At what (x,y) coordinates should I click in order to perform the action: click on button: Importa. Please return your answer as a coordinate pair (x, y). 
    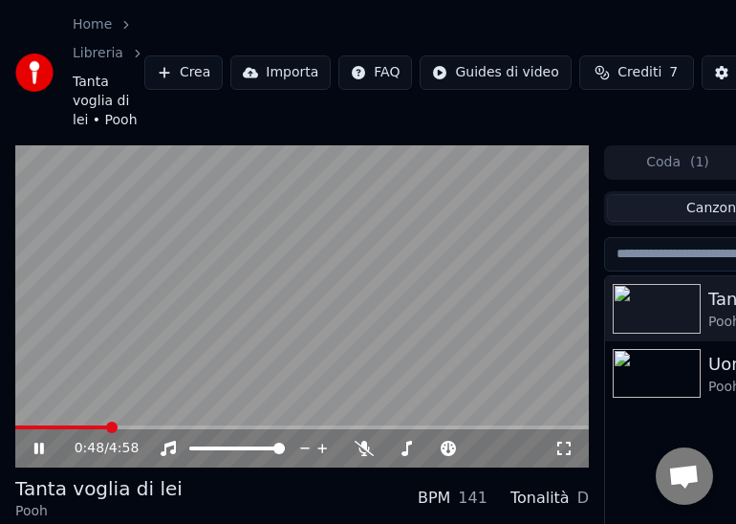
    Looking at the image, I should click on (280, 73).